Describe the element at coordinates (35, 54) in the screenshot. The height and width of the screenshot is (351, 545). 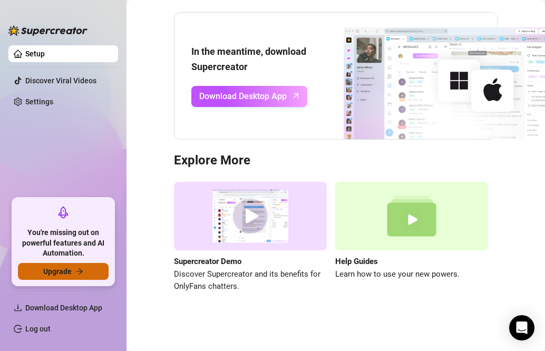
I see `a: Setup` at that location.